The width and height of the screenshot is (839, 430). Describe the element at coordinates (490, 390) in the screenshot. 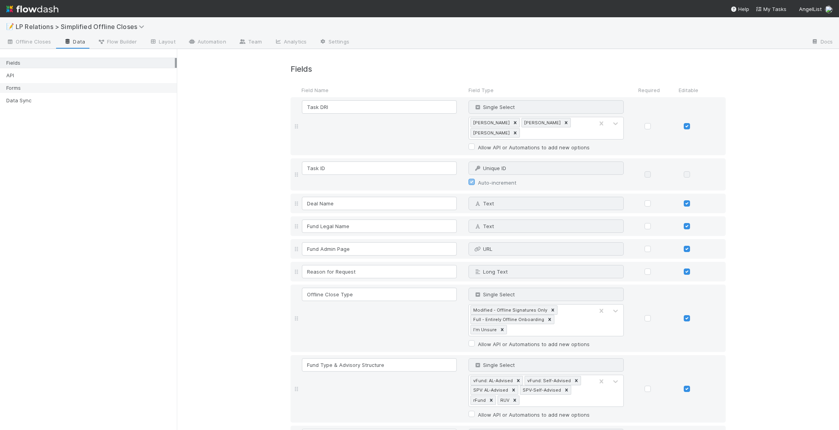

I see `div: SPV: AL-Advised` at that location.